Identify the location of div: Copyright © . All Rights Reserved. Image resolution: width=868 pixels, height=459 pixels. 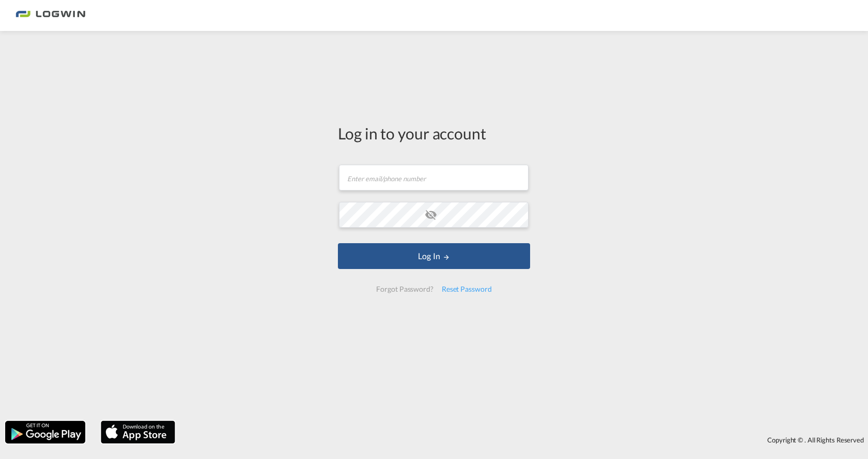
(524, 440).